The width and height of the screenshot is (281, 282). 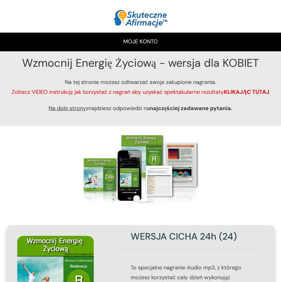 What do you see at coordinates (118, 92) in the screenshot?
I see `span: Zobacz VIDEO instrukcję jak korzystać z nagrań aby uzyskać spektakularne rezultaty` at bounding box center [118, 92].